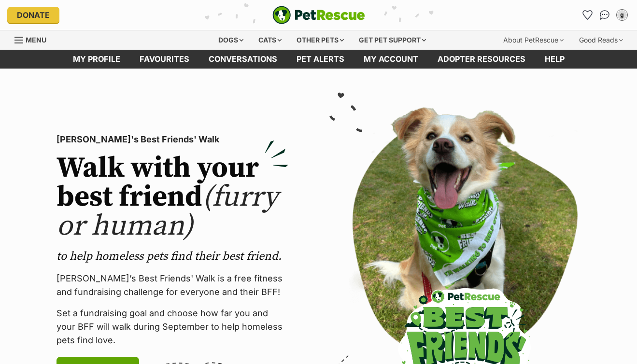 The image size is (637, 364). I want to click on a: Menu, so click(34, 39).